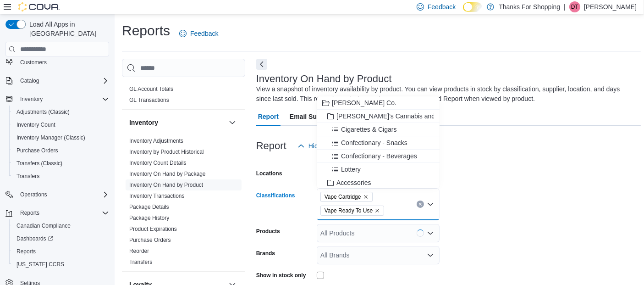 This screenshot has width=644, height=285. I want to click on span: Confectionary - Snacks, so click(374, 143).